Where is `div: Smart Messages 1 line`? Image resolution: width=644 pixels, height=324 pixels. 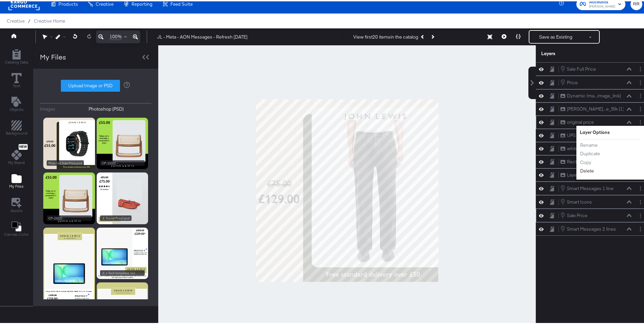
div: Smart Messages 1 line is located at coordinates (590, 187).